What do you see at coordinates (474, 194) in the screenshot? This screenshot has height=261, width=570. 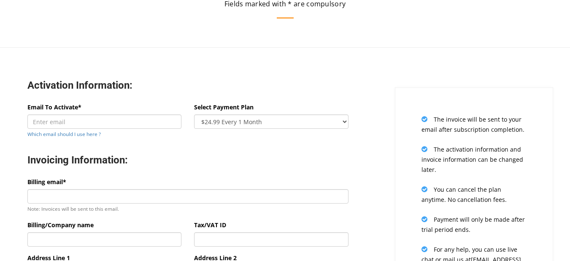 I see `p: You can cancel the plan anytime. No cancellation fees.` at bounding box center [474, 194].